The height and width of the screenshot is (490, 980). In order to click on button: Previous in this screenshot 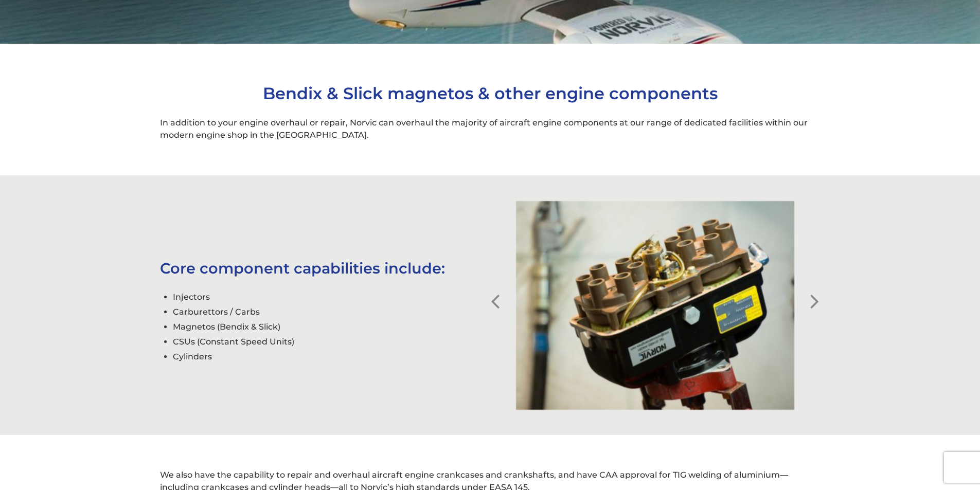, I will do `click(495, 294)`.